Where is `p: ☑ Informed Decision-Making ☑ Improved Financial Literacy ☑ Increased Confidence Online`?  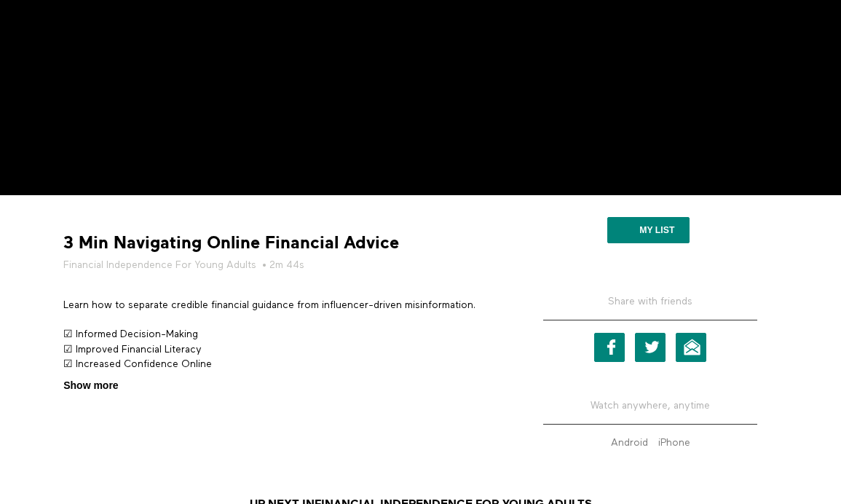 p: ☑ Informed Decision-Making ☑ Improved Financial Literacy ☑ Increased Confidence Online is located at coordinates (283, 348).